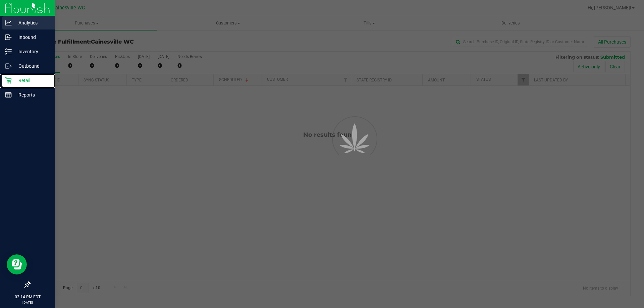  Describe the element at coordinates (32, 80) in the screenshot. I see `p: Retail` at that location.